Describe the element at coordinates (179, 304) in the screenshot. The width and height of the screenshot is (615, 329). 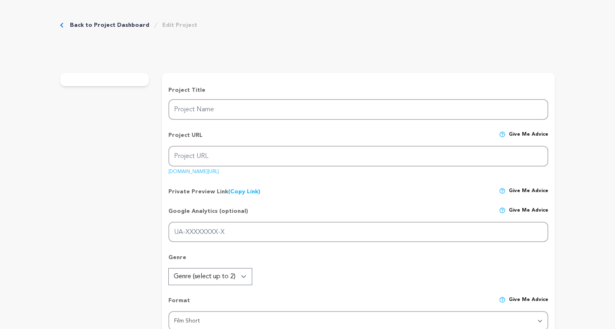
I see `p: Format` at that location.